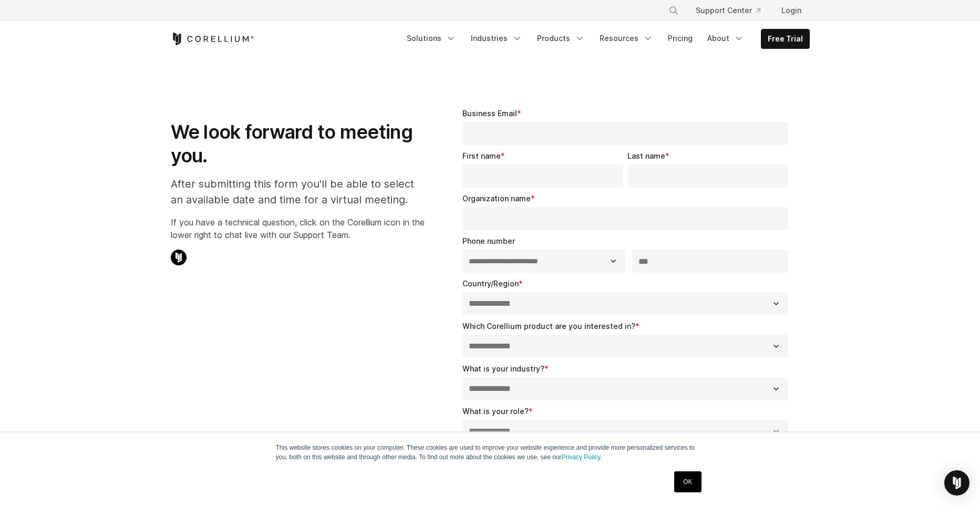 This screenshot has width=980, height=506. I want to click on p: After submitting this form you'll be able to select an available date and time for a virtual meet..., so click(298, 192).